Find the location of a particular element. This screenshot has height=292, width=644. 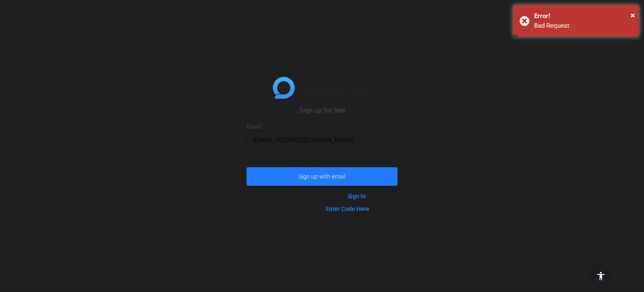

a: Sign in is located at coordinates (356, 196).